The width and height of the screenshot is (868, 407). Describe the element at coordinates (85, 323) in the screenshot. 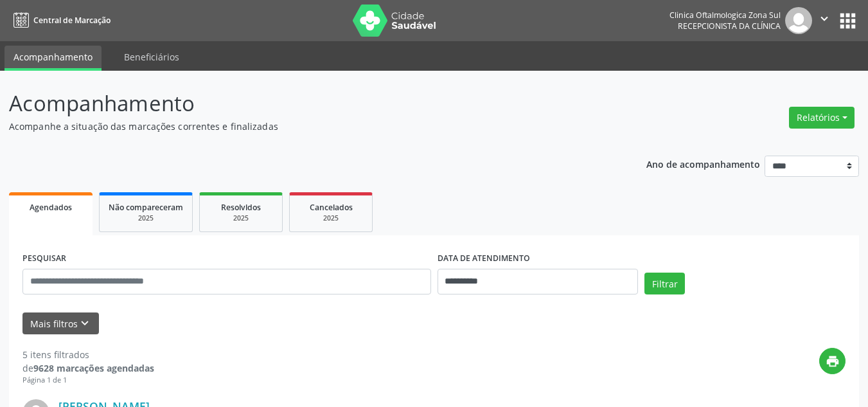

I see `i: keyboard_arrow_down` at that location.